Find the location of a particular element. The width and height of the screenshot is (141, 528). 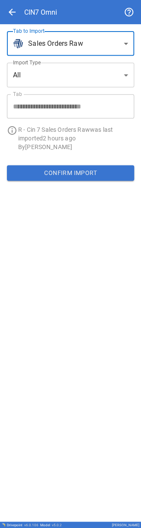

img: brand icon not found is located at coordinates (18, 44).